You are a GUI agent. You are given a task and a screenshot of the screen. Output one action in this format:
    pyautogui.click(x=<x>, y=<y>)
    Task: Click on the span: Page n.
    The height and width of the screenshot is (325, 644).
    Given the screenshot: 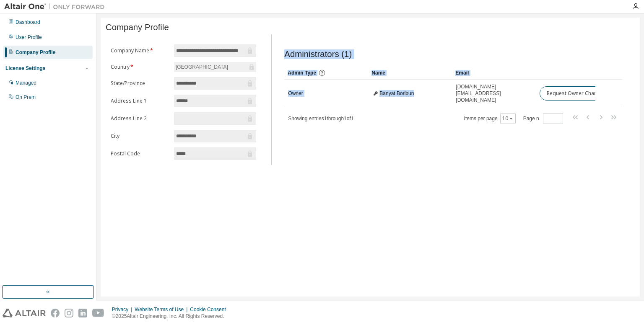 What is the action you would take?
    pyautogui.click(x=543, y=118)
    